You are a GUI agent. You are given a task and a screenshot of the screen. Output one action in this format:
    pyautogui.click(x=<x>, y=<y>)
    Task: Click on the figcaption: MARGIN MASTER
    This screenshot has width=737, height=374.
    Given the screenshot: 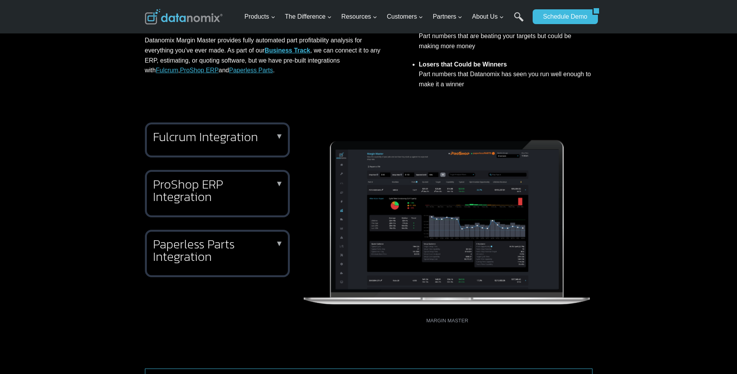 What is the action you would take?
    pyautogui.click(x=447, y=320)
    